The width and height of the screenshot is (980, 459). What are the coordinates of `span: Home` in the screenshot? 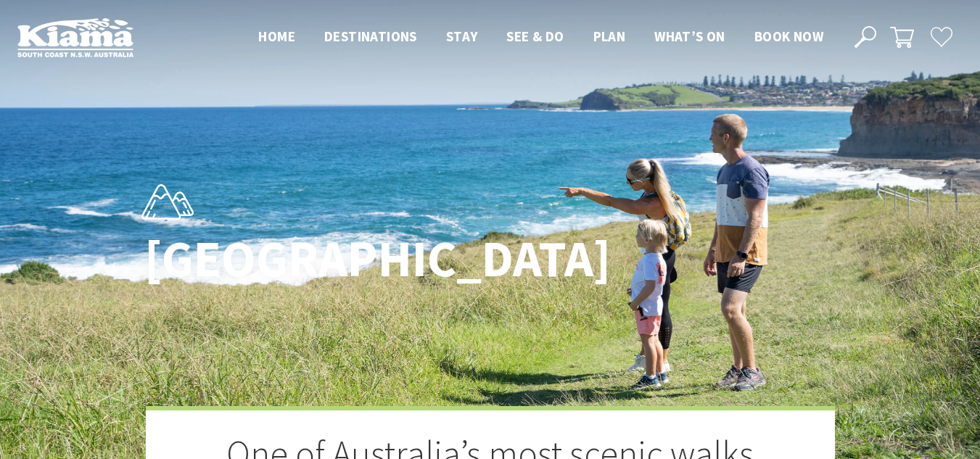 It's located at (276, 36).